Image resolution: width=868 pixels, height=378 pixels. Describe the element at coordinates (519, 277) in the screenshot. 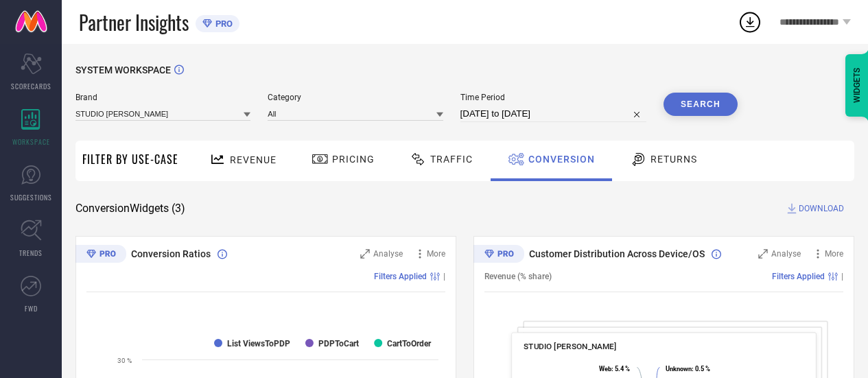

I see `span: Revenue (% share)` at that location.